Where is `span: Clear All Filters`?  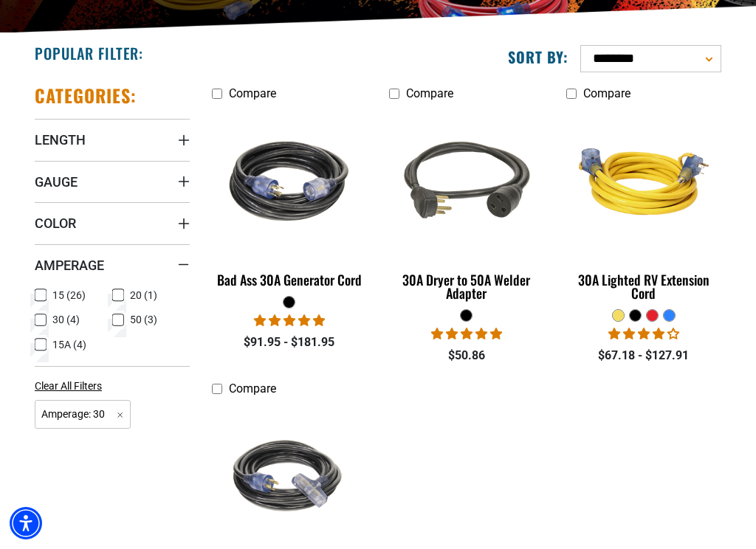 span: Clear All Filters is located at coordinates (68, 386).